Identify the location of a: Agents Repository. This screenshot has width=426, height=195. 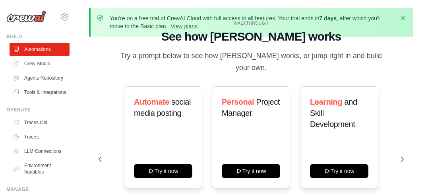
(39, 78).